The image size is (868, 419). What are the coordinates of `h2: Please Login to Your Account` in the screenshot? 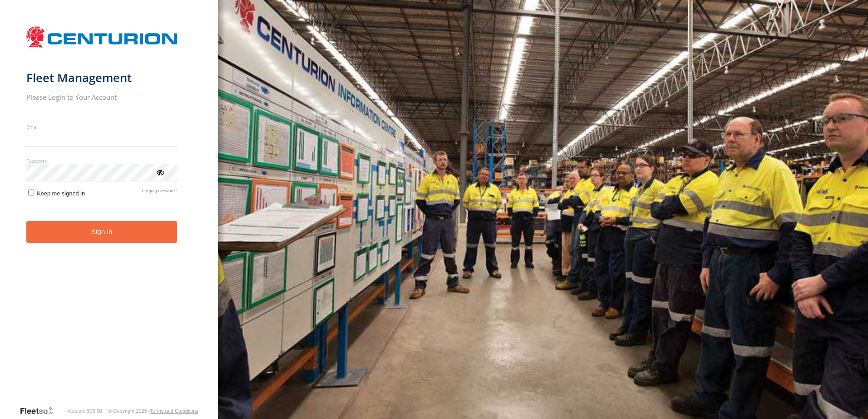 It's located at (102, 97).